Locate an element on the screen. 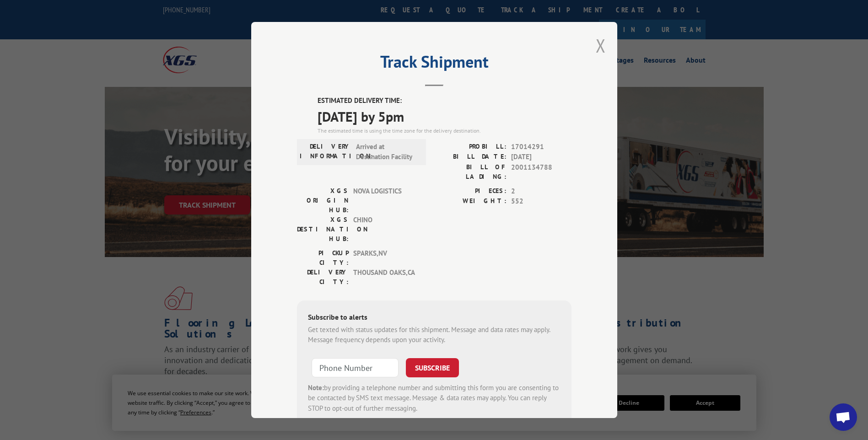 The image size is (868, 440). label: BILL DATE: is located at coordinates (470, 157).